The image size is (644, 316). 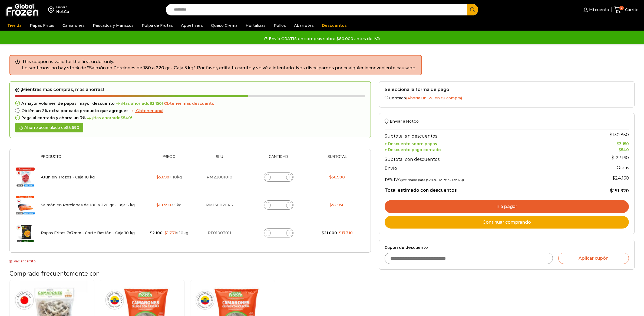 What do you see at coordinates (346, 233) in the screenshot?
I see `bdi: 17.310` at bounding box center [346, 233].